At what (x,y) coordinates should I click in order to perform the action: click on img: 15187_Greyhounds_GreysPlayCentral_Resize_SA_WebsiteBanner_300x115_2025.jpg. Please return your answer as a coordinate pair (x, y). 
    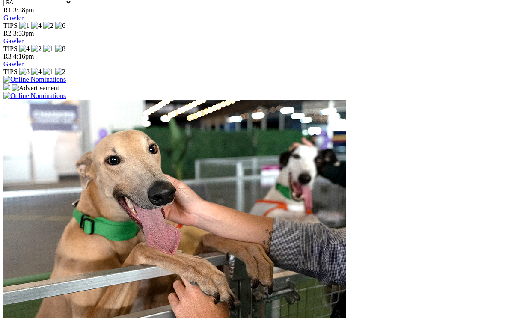
    Looking at the image, I should click on (7, 87).